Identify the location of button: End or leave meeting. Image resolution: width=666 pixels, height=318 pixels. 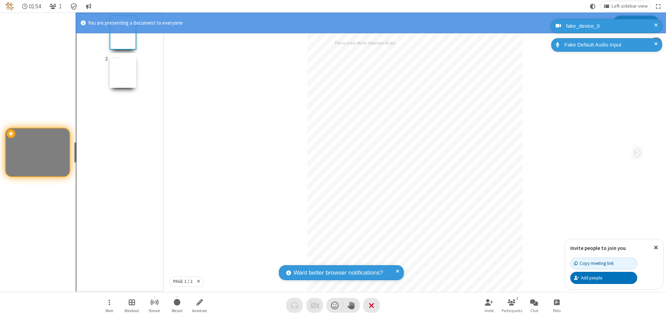
(372, 305).